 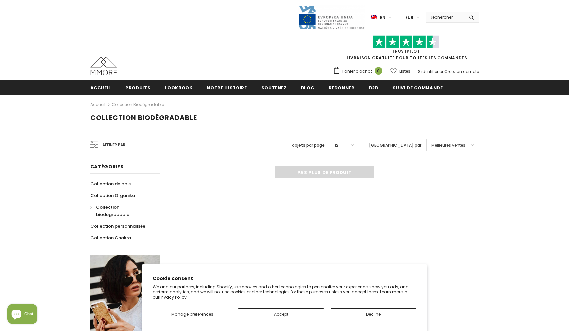 I want to click on span: Blog, so click(x=308, y=88).